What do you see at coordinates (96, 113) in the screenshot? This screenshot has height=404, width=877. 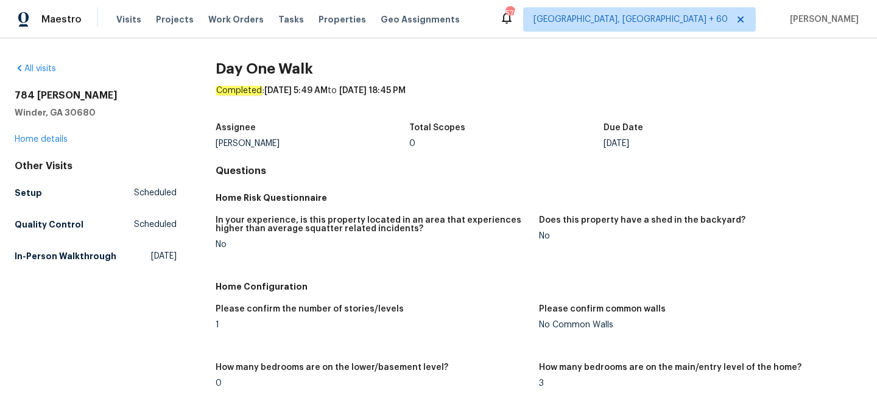 I see `h5: Winder, GA 30680` at bounding box center [96, 113].